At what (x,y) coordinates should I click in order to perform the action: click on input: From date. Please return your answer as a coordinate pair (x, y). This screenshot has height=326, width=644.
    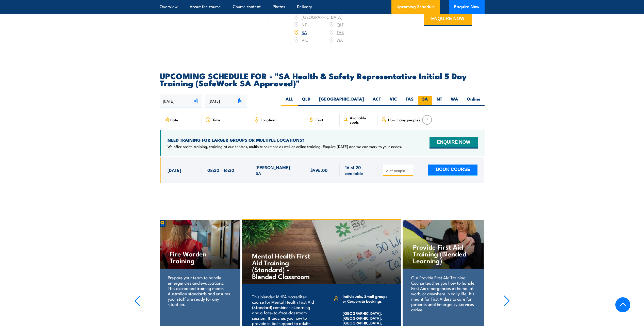
    Looking at the image, I should click on (181, 101).